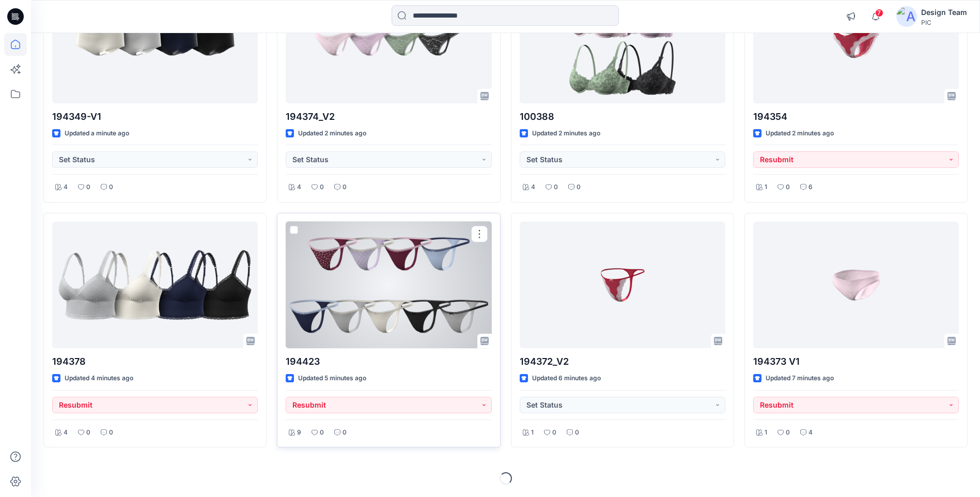 This screenshot has width=980, height=497. I want to click on p: 6, so click(811, 187).